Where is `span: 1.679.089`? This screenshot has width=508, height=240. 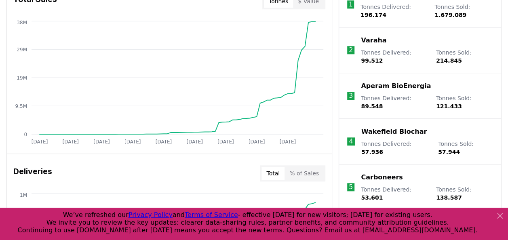 span: 1.679.089 is located at coordinates (450, 15).